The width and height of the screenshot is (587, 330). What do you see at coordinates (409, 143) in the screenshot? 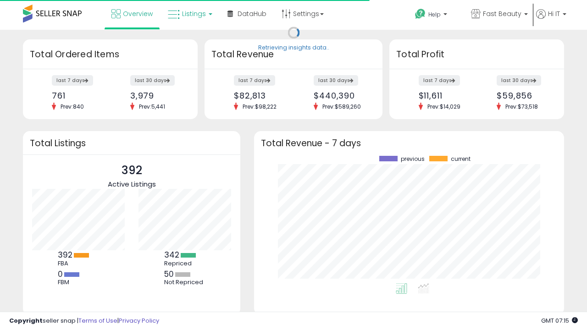
I see `h3: Total Revenue - 7 days` at bounding box center [409, 143].